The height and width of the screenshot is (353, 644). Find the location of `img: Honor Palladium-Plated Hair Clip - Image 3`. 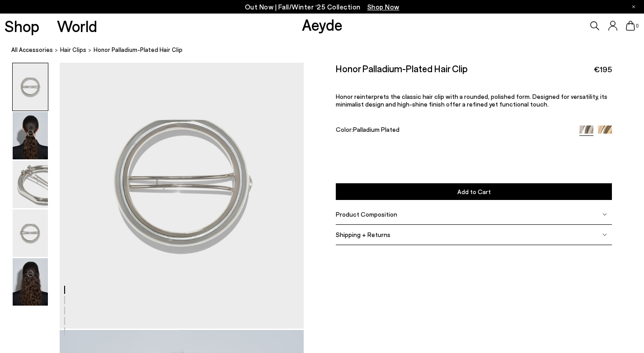

img: Honor Palladium-Plated Hair Clip - Image 3 is located at coordinates (30, 184).